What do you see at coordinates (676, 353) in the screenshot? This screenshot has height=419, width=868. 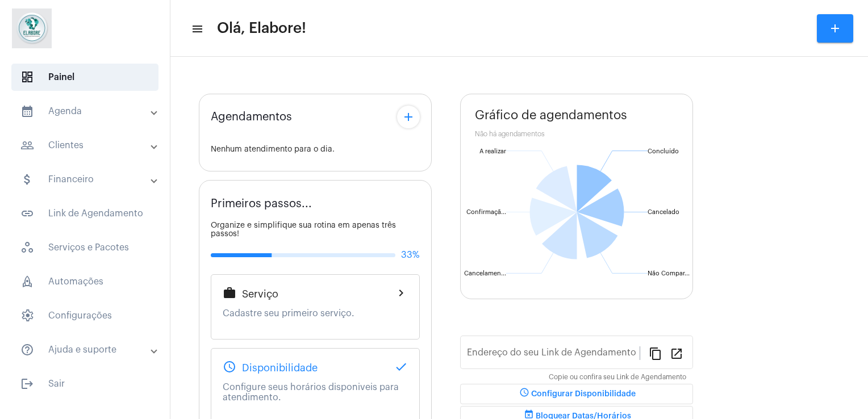 I see `mat-icon: open_in_new` at bounding box center [676, 353].